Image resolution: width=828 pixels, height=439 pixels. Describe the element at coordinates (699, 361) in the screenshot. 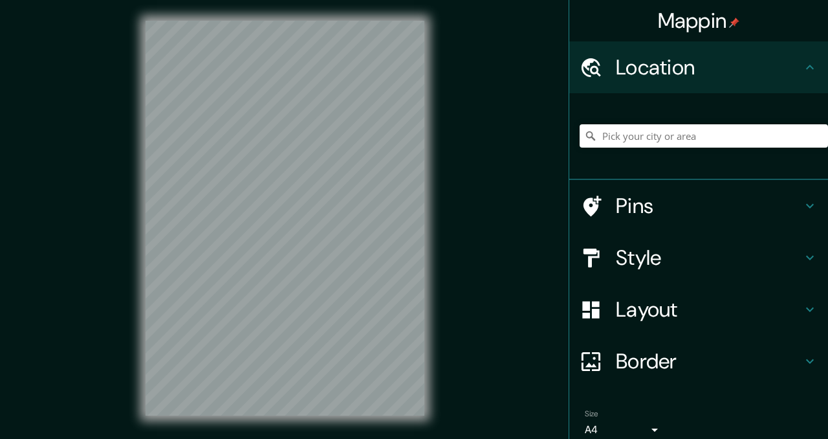

I see `div: Border` at that location.